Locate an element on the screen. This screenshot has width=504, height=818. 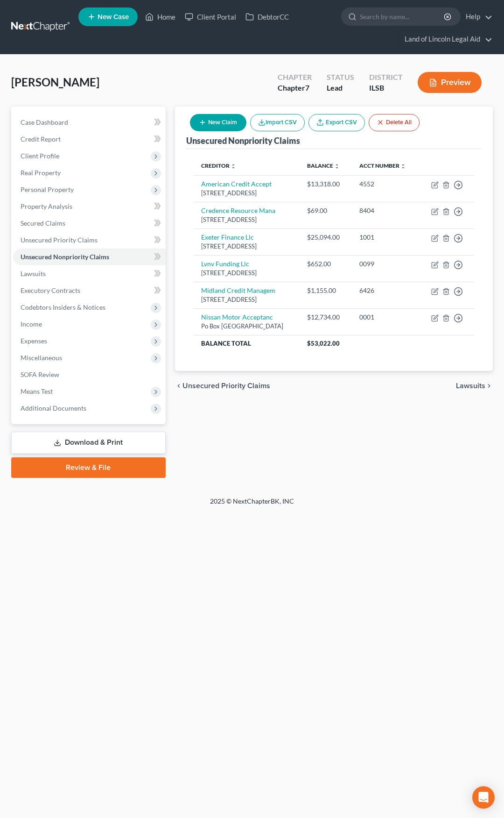
span: Unsecured Nonpriority Claims is located at coordinates (65, 257).